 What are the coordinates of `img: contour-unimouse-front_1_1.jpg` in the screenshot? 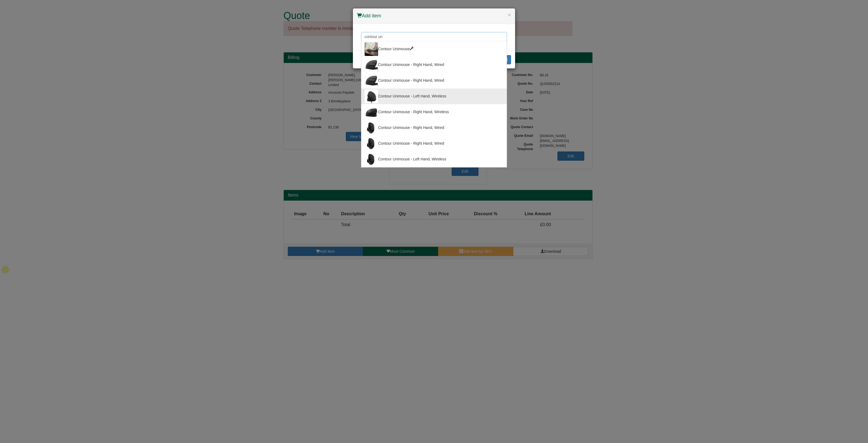 It's located at (372, 96).